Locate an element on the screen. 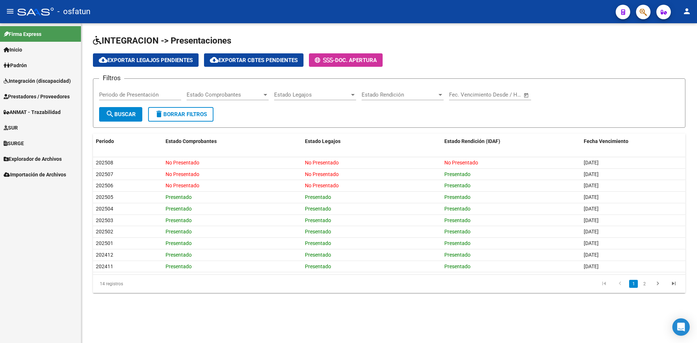 Image resolution: width=697 pixels, height=343 pixels. span: 202504 is located at coordinates (105, 209).